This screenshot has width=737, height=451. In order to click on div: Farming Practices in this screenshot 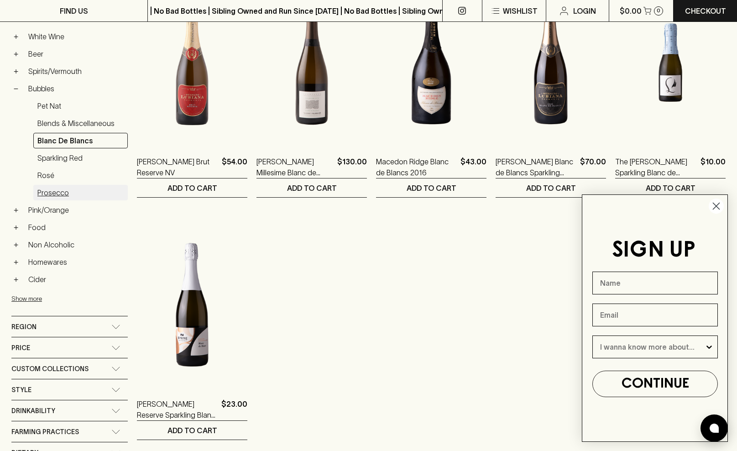, I will do `click(69, 431)`.